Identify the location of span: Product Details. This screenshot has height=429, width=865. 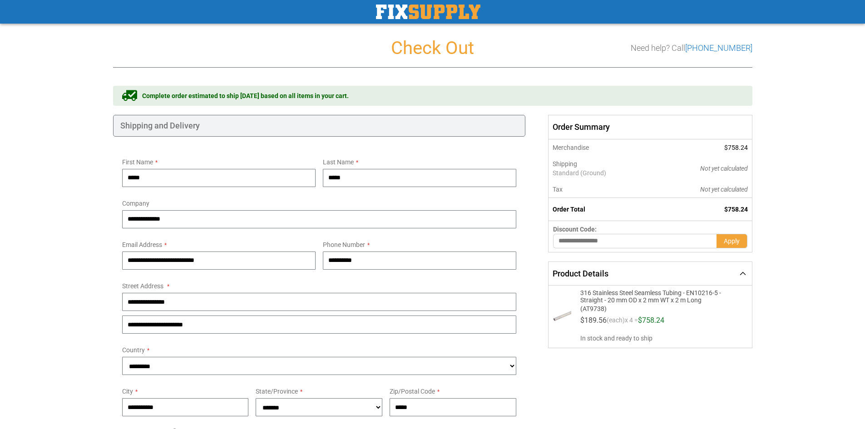
(580, 273).